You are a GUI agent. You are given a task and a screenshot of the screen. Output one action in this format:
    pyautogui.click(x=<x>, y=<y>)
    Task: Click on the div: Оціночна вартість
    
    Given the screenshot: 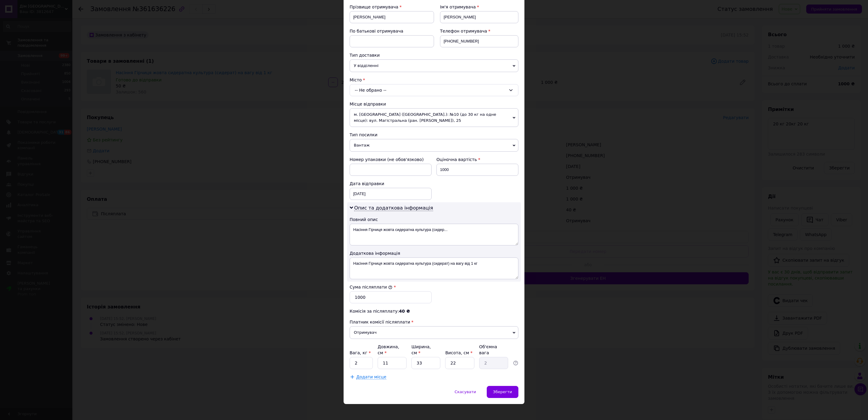 What is the action you would take?
    pyautogui.click(x=477, y=159)
    